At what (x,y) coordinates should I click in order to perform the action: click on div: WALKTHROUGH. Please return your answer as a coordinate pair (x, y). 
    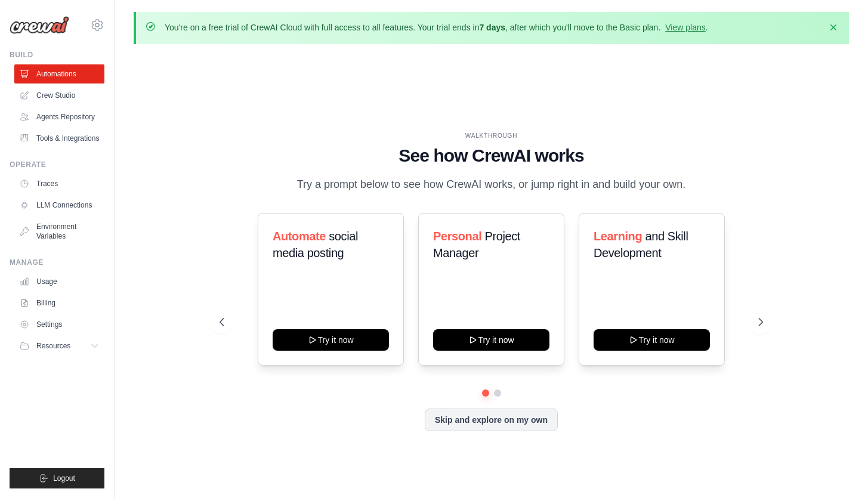
    Looking at the image, I should click on (491, 136).